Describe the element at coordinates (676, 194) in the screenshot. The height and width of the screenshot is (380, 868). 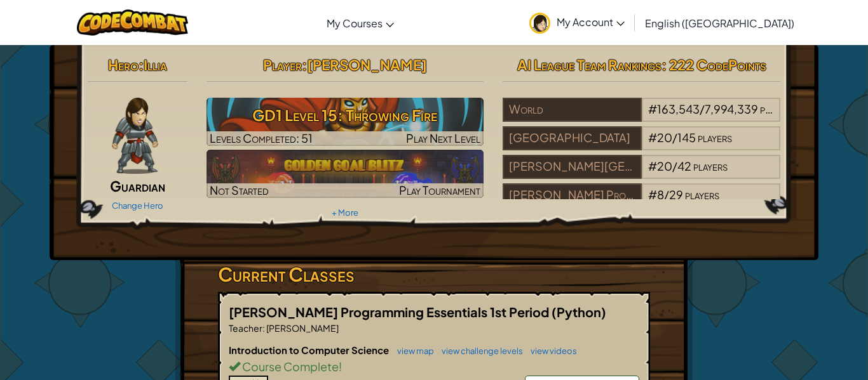
I see `span: 29` at that location.